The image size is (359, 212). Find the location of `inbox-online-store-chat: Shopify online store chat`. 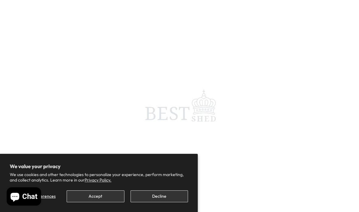

inbox-online-store-chat: Shopify online store chat is located at coordinates (24, 197).